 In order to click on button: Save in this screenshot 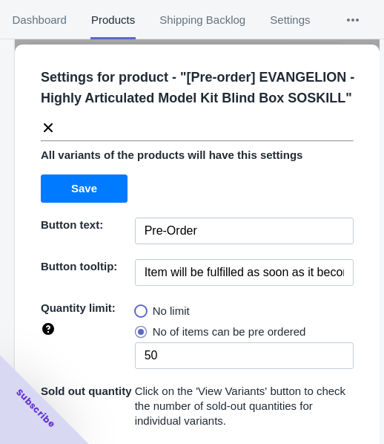, I will do `click(84, 188)`.